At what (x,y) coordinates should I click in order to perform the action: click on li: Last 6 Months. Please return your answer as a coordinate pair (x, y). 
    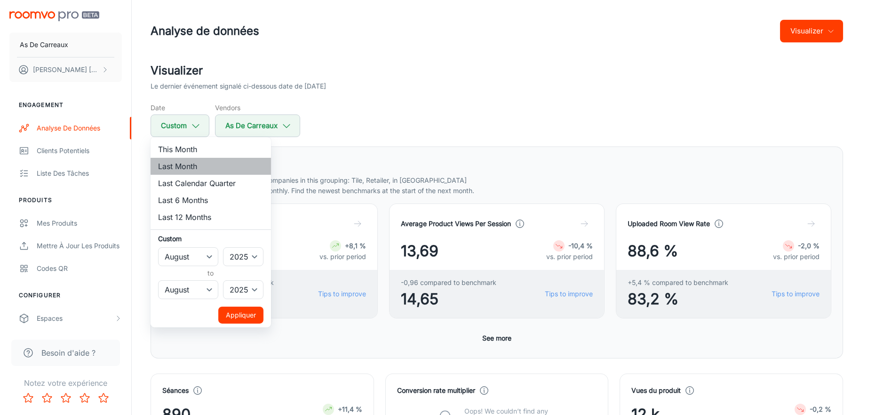
    Looking at the image, I should click on (211, 200).